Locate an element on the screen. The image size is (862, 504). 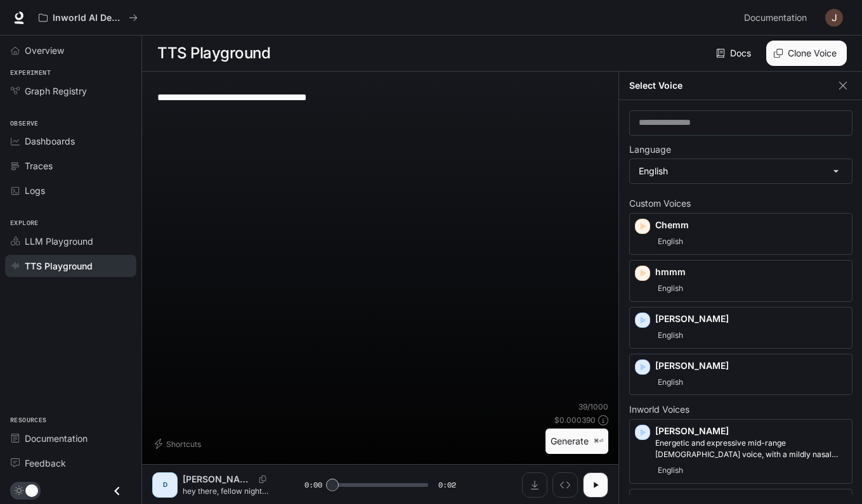
p: Inworld Voices is located at coordinates (741, 409).